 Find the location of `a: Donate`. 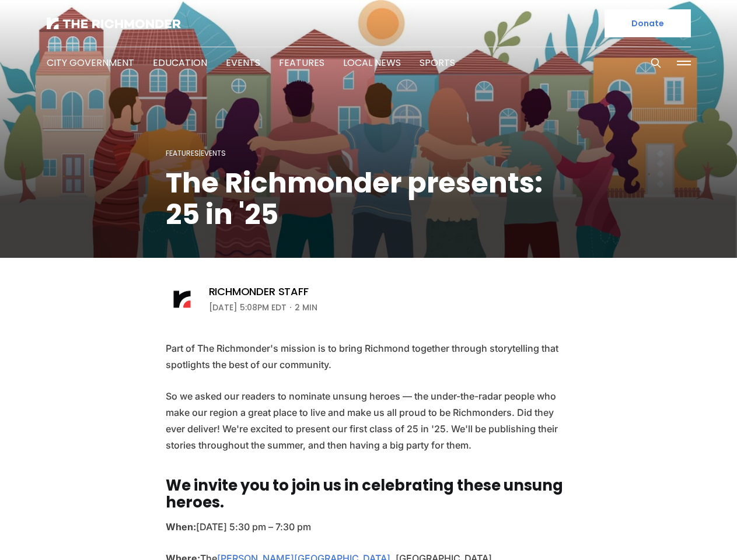

a: Donate is located at coordinates (648, 24).